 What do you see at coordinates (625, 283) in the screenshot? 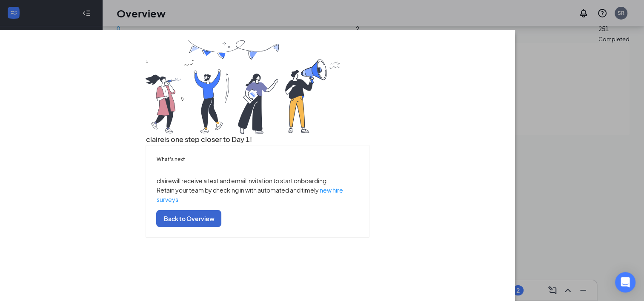
I see `div: Open Intercom Messenger` at bounding box center [625, 283].